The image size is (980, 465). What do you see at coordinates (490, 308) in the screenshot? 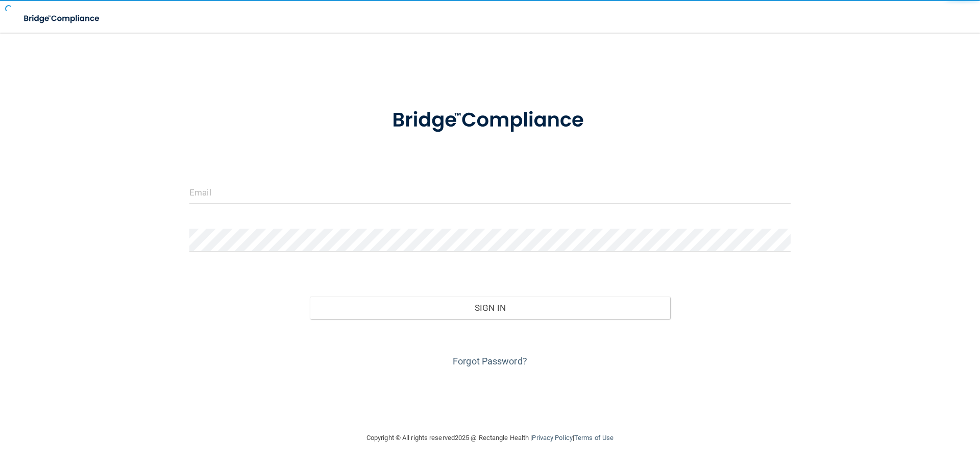
I see `button: Sign In` at bounding box center [490, 308].